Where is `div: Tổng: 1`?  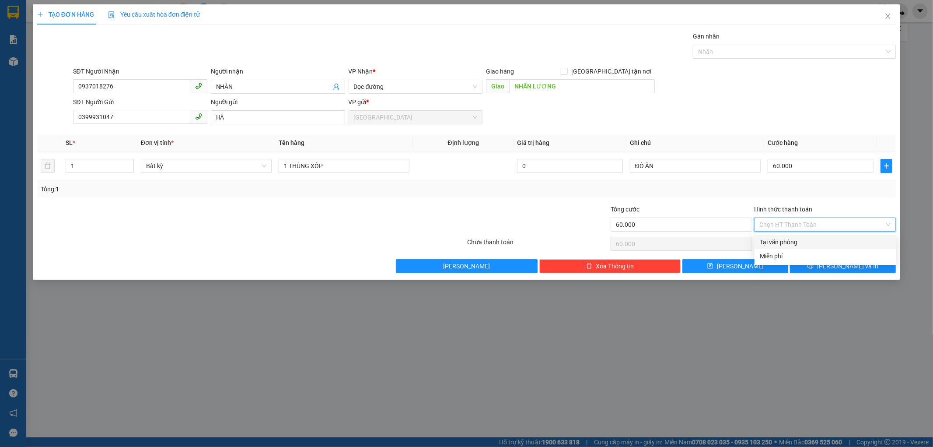
div: Tổng: 1 is located at coordinates (200, 189).